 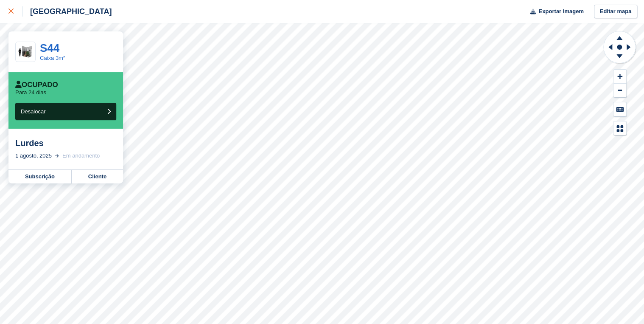 I want to click on a: Subscrição, so click(x=40, y=177).